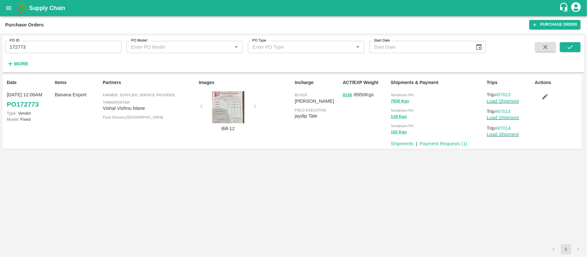 This screenshot has height=257, width=587. Describe the element at coordinates (13, 119) in the screenshot. I see `span: Model:` at that location.